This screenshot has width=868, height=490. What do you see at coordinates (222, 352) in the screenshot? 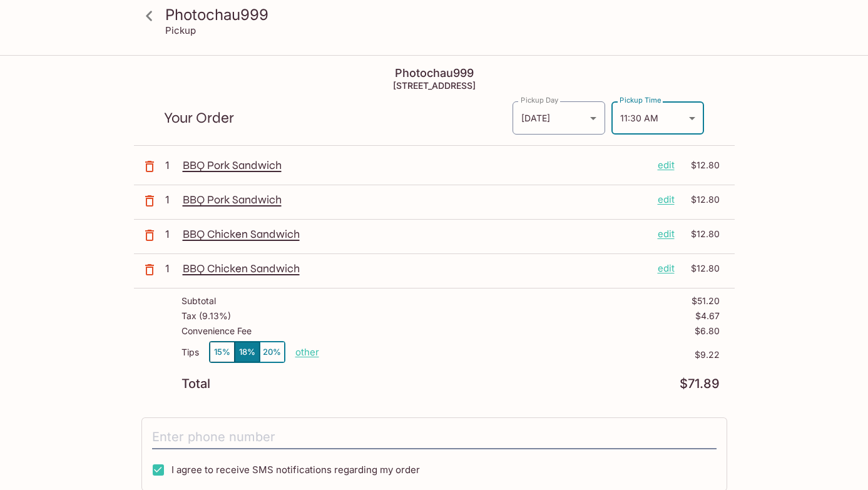
I see `button: 15%` at bounding box center [222, 352].